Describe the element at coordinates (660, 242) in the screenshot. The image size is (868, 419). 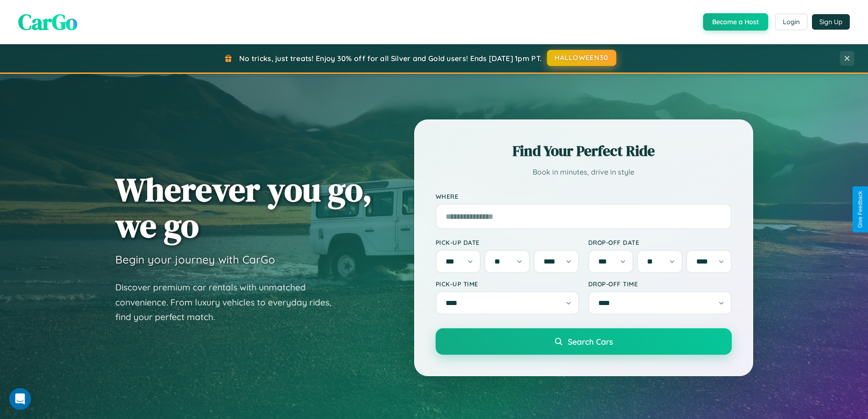
I see `label: Drop-off Date` at that location.